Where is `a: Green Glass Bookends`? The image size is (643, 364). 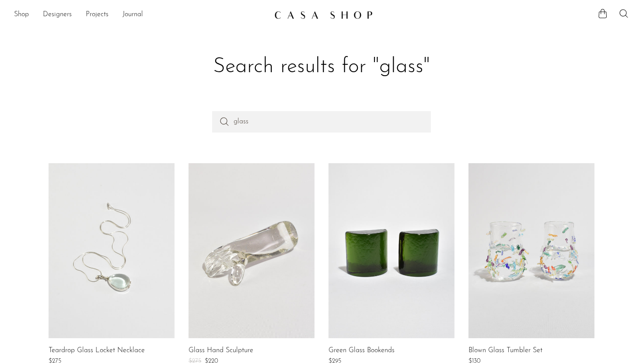 a: Green Glass Bookends is located at coordinates (361, 351).